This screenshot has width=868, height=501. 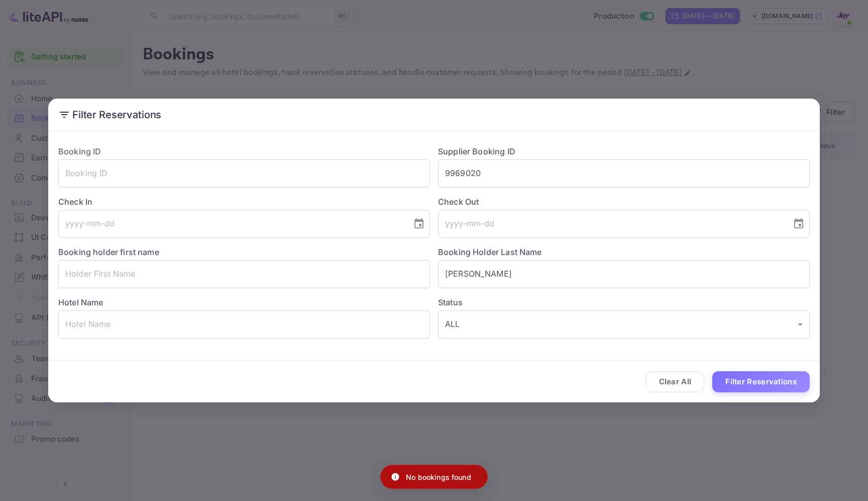 I want to click on input: Holder Last Name, so click(x=624, y=274).